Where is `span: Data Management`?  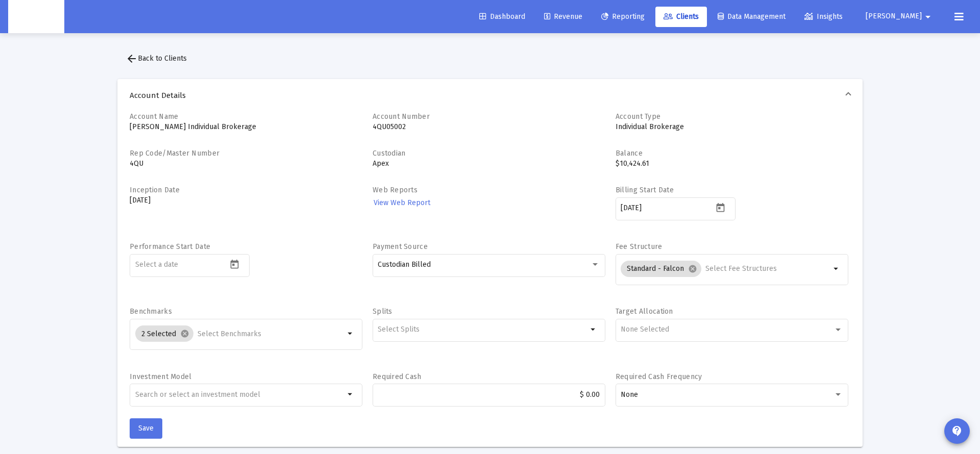
span: Data Management is located at coordinates (752, 16).